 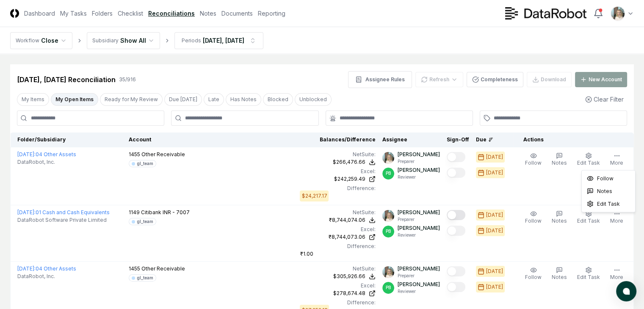 I want to click on img: DataRobot logo, so click(x=546, y=13).